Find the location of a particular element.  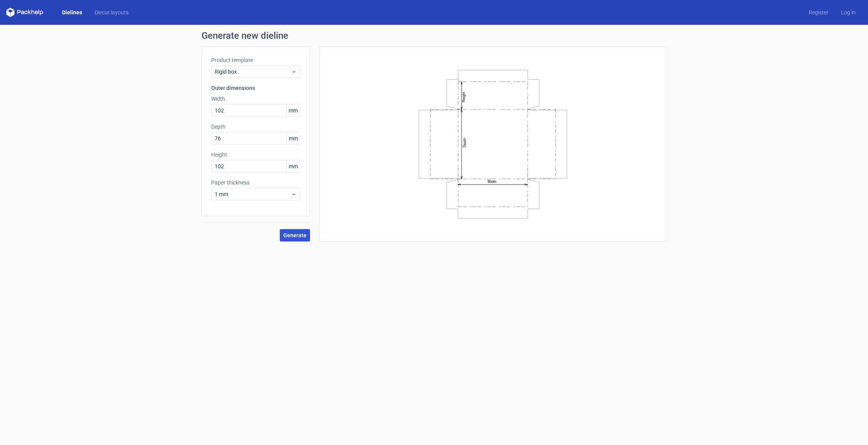

span: Rigid box is located at coordinates (253, 72).